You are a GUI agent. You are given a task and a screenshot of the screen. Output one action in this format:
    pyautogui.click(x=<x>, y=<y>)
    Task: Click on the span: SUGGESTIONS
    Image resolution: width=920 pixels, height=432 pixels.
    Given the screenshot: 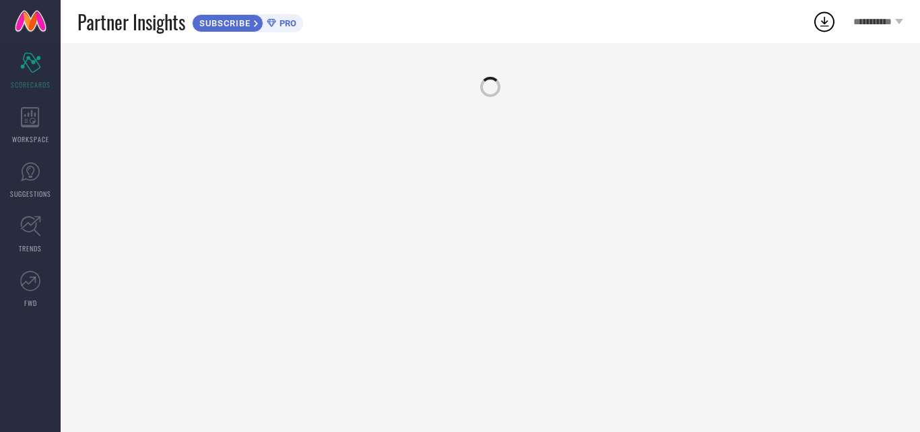 What is the action you would take?
    pyautogui.click(x=30, y=193)
    